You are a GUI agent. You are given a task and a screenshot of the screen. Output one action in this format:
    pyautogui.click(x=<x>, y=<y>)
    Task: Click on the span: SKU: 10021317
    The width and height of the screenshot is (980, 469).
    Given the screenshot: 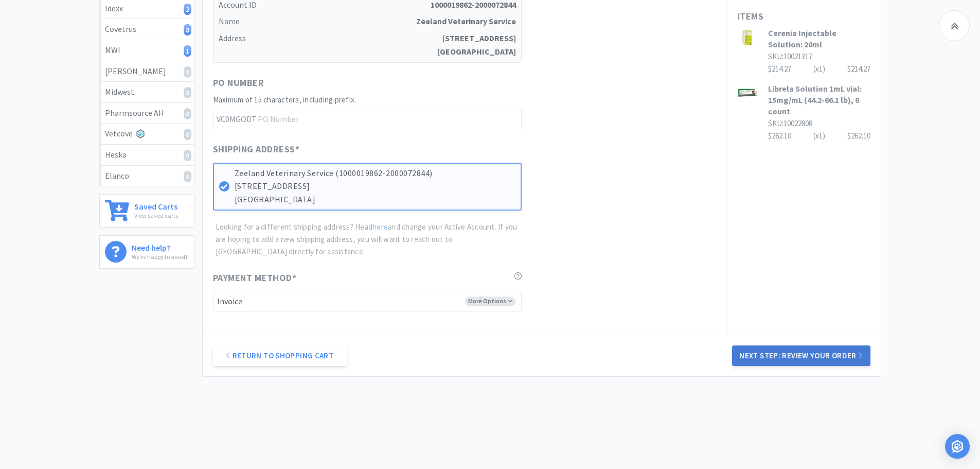 What is the action you would take?
    pyautogui.click(x=790, y=56)
    